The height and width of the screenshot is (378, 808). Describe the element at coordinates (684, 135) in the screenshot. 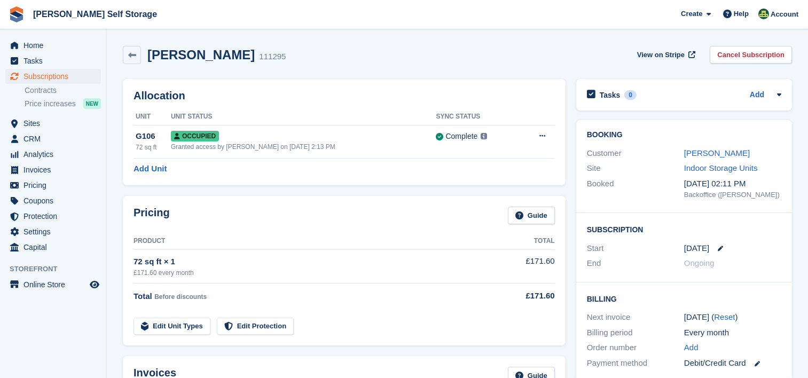

I see `h2: Booking` at that location.